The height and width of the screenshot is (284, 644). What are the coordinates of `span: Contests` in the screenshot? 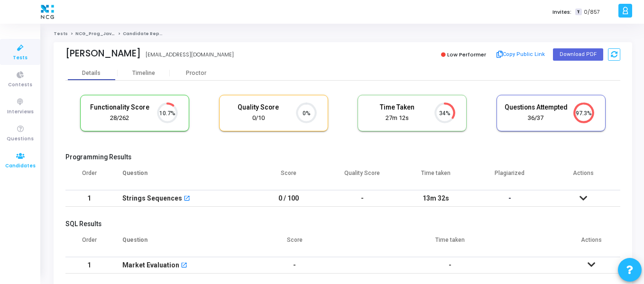 It's located at (20, 85).